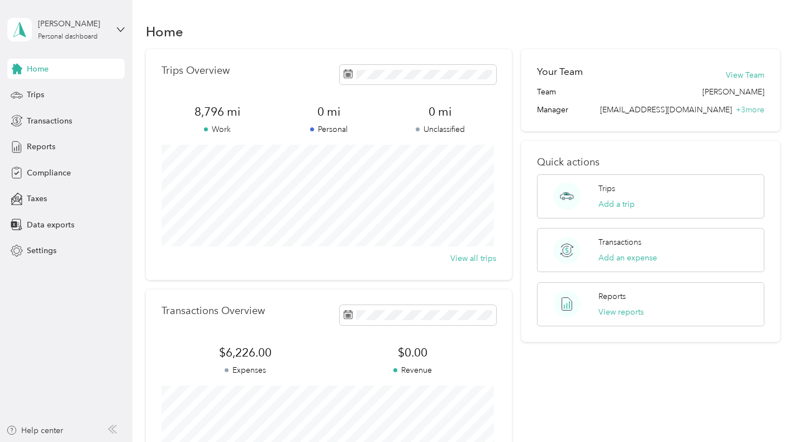 This screenshot has width=799, height=442. What do you see at coordinates (616, 204) in the screenshot?
I see `button: Add a trip` at bounding box center [616, 204].